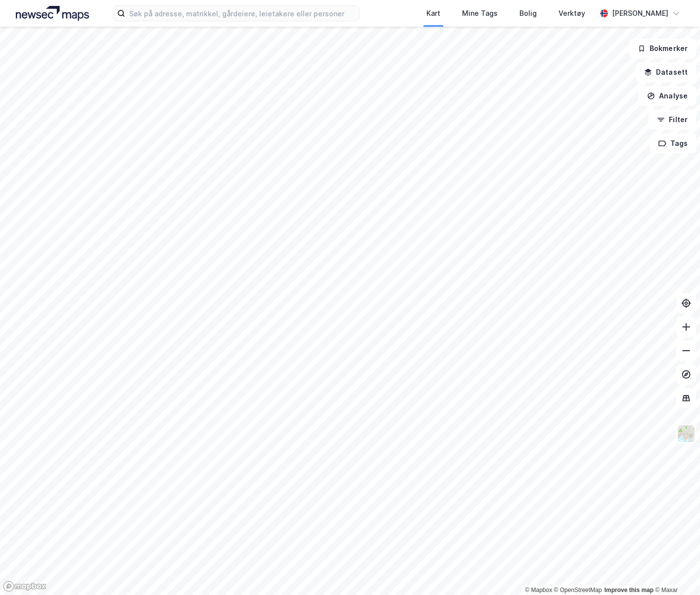 The height and width of the screenshot is (595, 700). What do you see at coordinates (528, 13) in the screenshot?
I see `div: Bolig` at bounding box center [528, 13].